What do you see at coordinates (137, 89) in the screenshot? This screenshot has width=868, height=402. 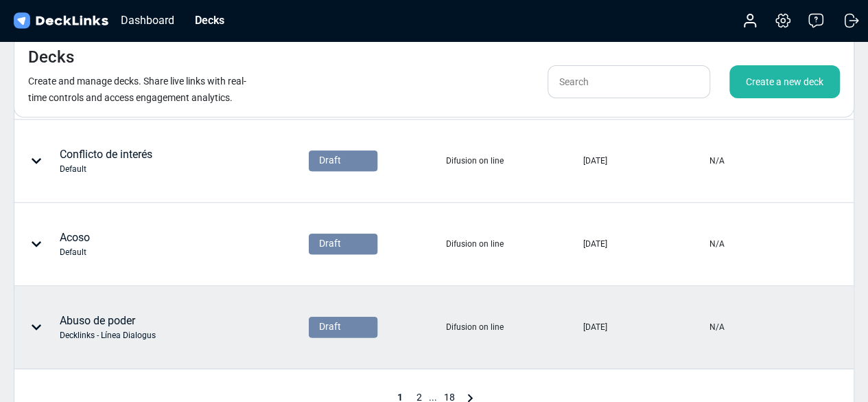 I see `small: Create and manage decks. Share live links with real-time controls and access engagement analytics.` at bounding box center [137, 89].